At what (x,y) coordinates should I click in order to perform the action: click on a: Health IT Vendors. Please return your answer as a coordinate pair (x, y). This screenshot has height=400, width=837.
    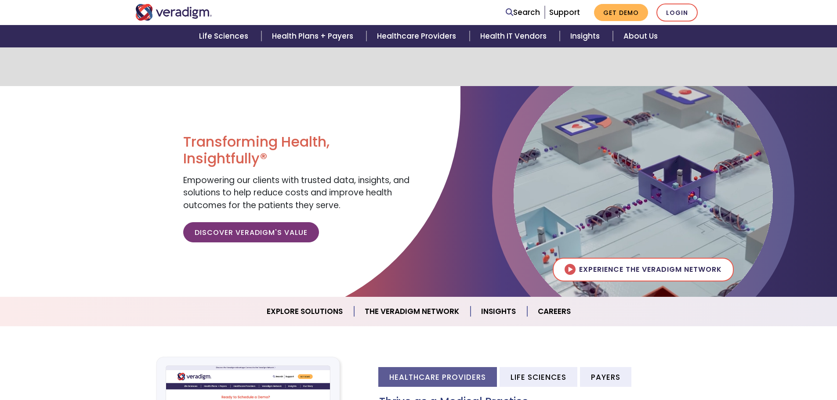
    Looking at the image, I should click on (514, 36).